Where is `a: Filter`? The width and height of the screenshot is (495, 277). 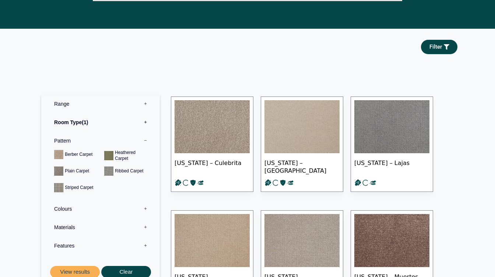
a: Filter is located at coordinates (439, 47).